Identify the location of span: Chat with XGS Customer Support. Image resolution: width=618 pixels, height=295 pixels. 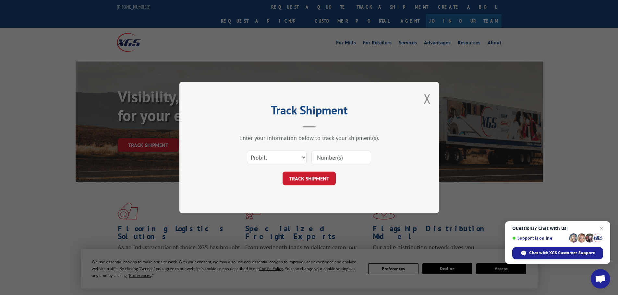
(561, 253).